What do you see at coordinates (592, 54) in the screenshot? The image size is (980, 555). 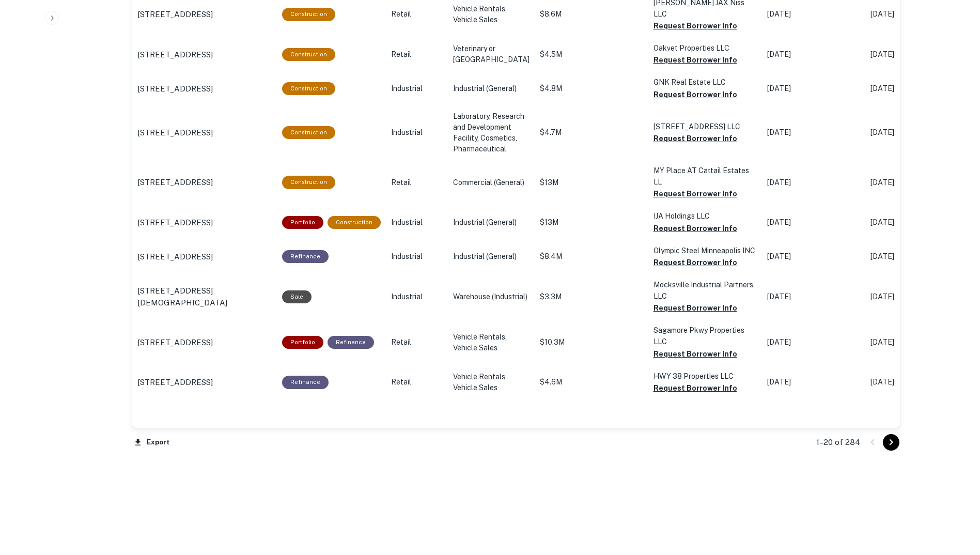 I see `p: $4.5M` at bounding box center [592, 54].